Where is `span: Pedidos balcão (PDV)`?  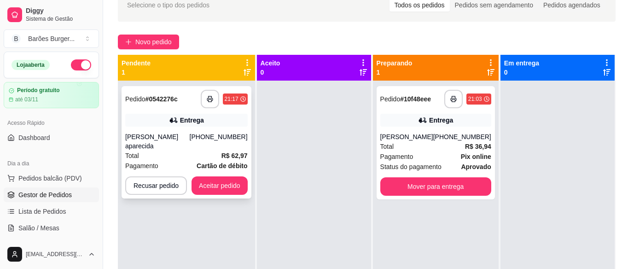
span: Pedidos balcão (PDV) is located at coordinates (50, 178).